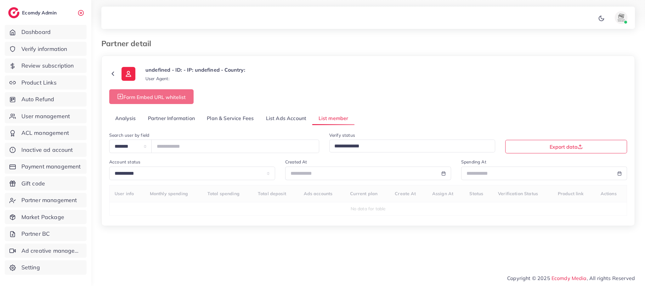  Describe the element at coordinates (474, 162) in the screenshot. I see `label: Spending At` at that location.